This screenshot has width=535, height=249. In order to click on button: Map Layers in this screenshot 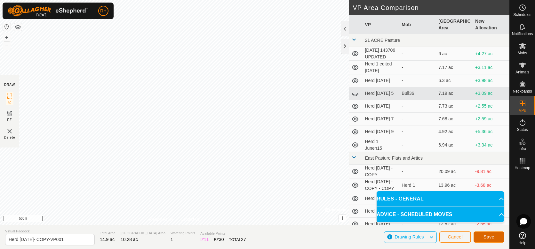, I will do `click(18, 27)`.